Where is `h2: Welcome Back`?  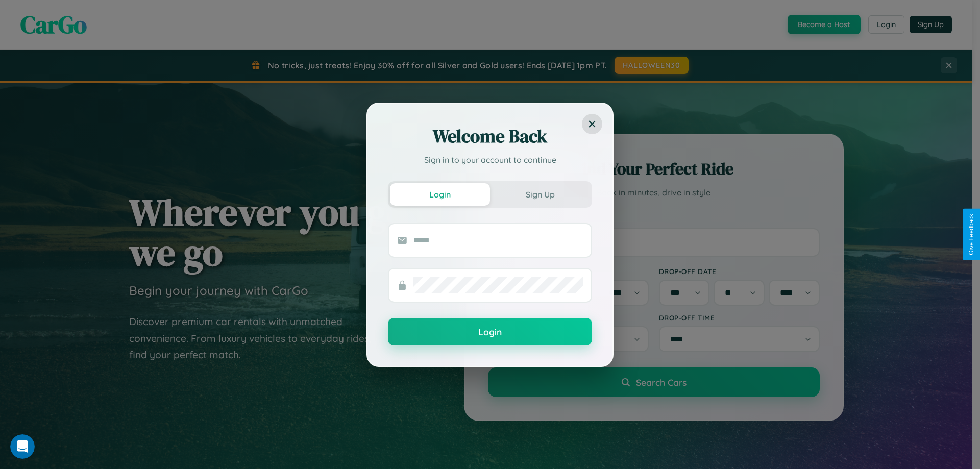 h2: Welcome Back is located at coordinates (490, 136).